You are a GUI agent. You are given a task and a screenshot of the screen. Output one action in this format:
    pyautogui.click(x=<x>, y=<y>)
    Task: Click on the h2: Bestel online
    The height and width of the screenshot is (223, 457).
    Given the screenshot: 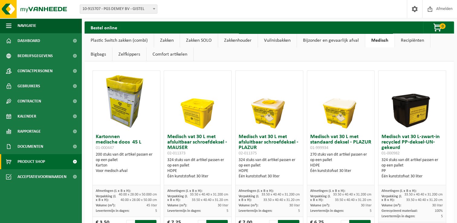 What is the action you would take?
    pyautogui.click(x=104, y=27)
    